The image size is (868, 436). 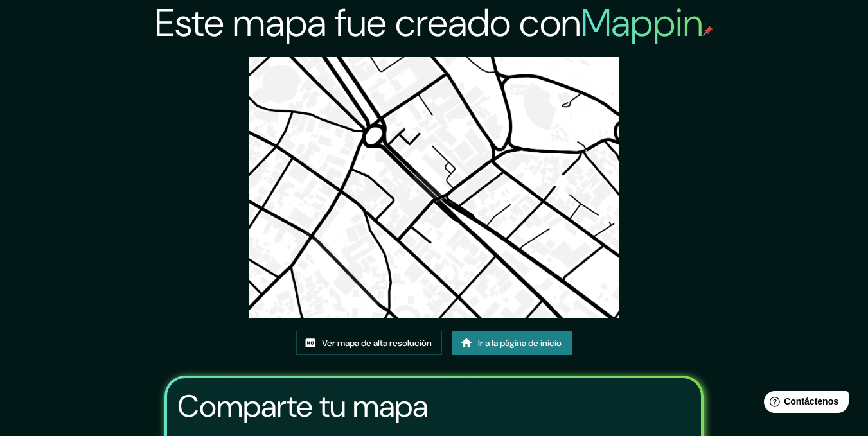 I want to click on a: Ver mapa de alta resolución, so click(x=368, y=343).